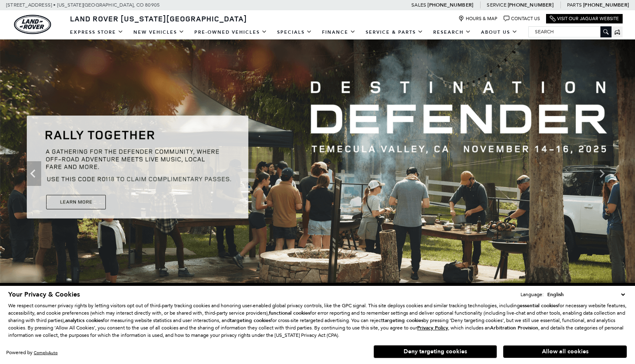  Describe the element at coordinates (97, 32) in the screenshot. I see `a: EXPRESS STORE` at that location.